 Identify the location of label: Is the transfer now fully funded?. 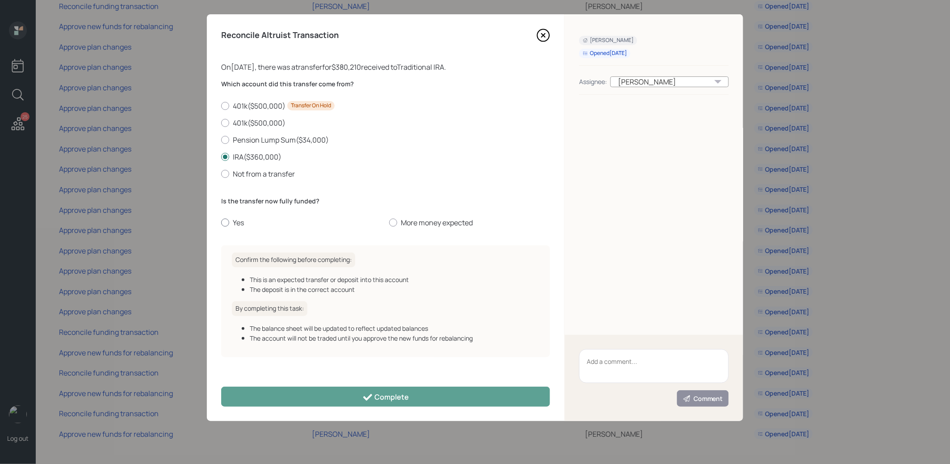
(386, 201).